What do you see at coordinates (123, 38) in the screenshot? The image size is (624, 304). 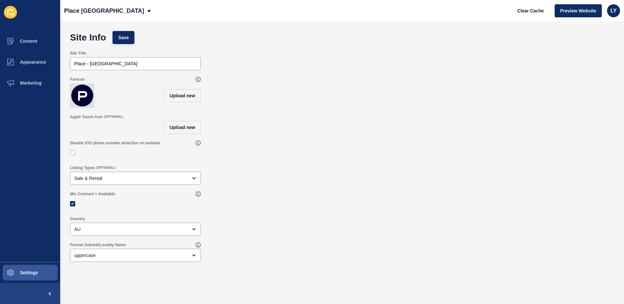 I see `button: Save` at bounding box center [123, 38].